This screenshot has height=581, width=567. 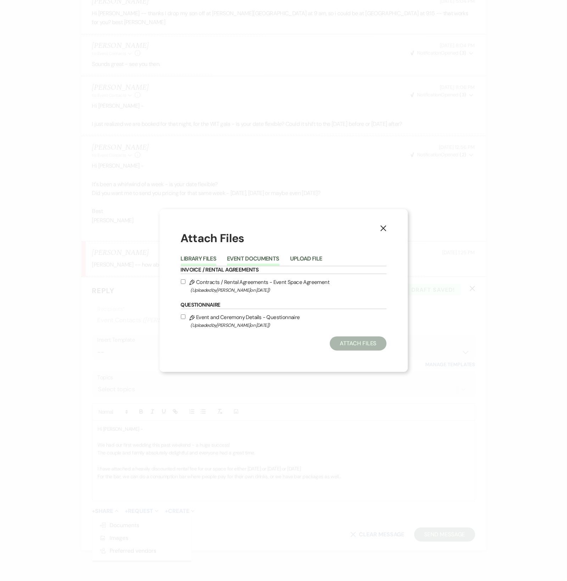 I want to click on label: Contracts / Rental Agreements - Event Space Agreement, so click(x=284, y=286).